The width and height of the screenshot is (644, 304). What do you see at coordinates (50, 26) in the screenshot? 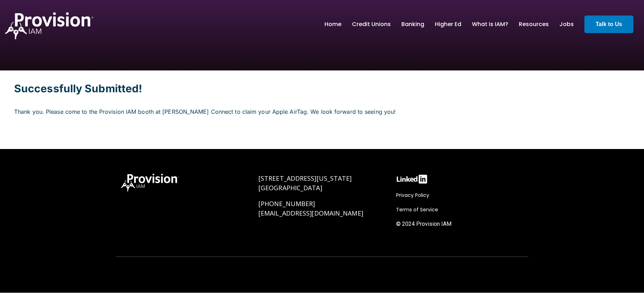
I see `img: ProvisionIAM-Logo-White` at bounding box center [50, 26].